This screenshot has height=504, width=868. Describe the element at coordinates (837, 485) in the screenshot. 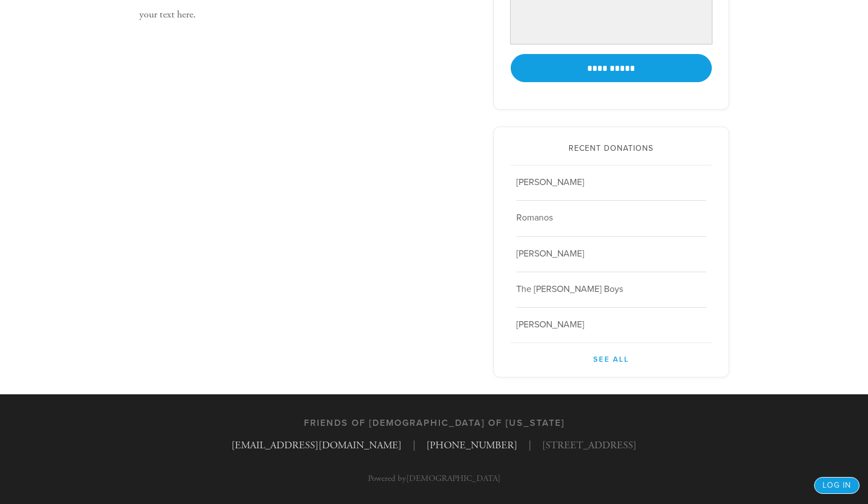

I see `a: log in` at that location.